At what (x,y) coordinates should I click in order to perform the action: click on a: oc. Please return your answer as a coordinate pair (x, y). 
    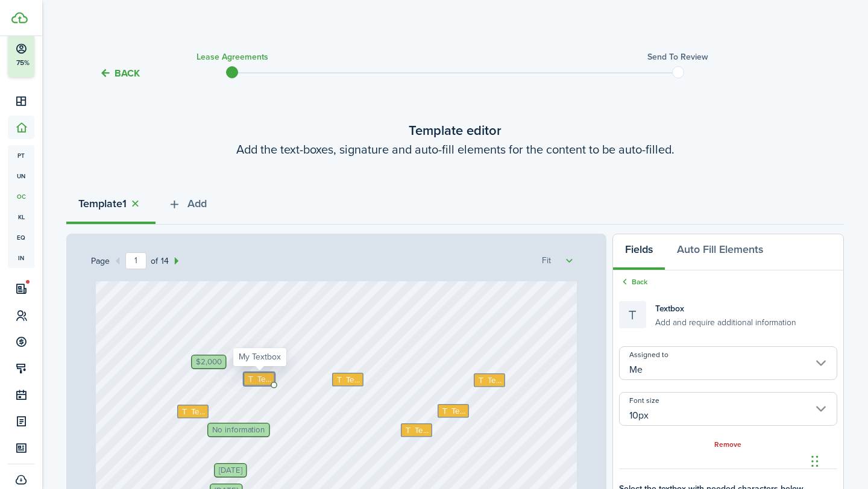
    Looking at the image, I should click on (21, 196).